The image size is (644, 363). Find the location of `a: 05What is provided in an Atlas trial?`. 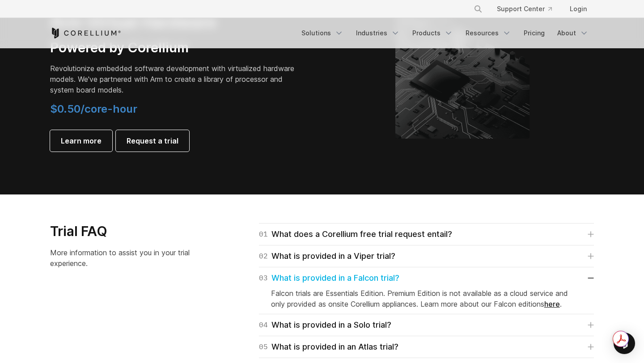

a: 05What is provided in an Atlas trial? is located at coordinates (426, 347).